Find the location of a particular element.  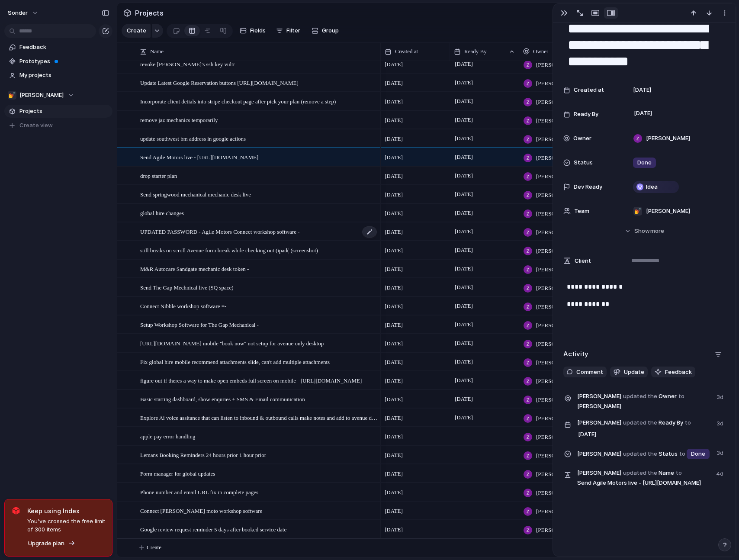

span: Ready By is located at coordinates (476, 52).